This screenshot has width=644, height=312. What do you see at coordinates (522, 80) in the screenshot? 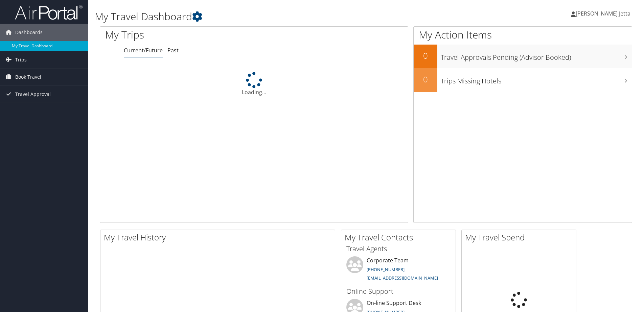
I see `a: 0Trips Missing Hotels` at bounding box center [522, 80].